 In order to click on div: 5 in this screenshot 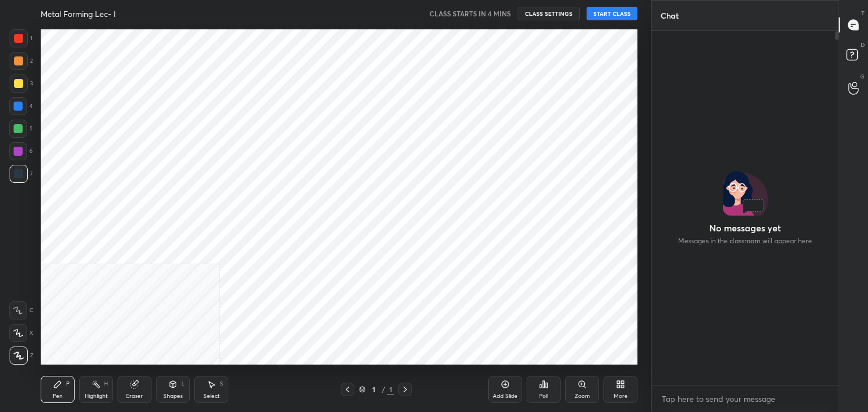, I will do `click(21, 129)`.